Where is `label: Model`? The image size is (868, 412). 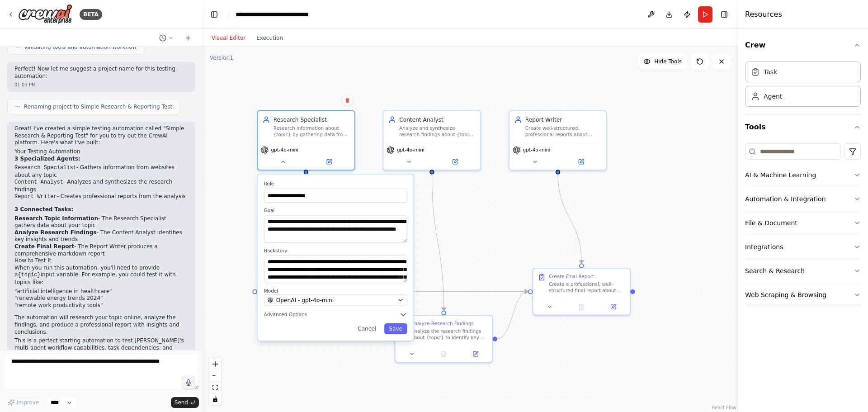 label: Model is located at coordinates (336, 291).